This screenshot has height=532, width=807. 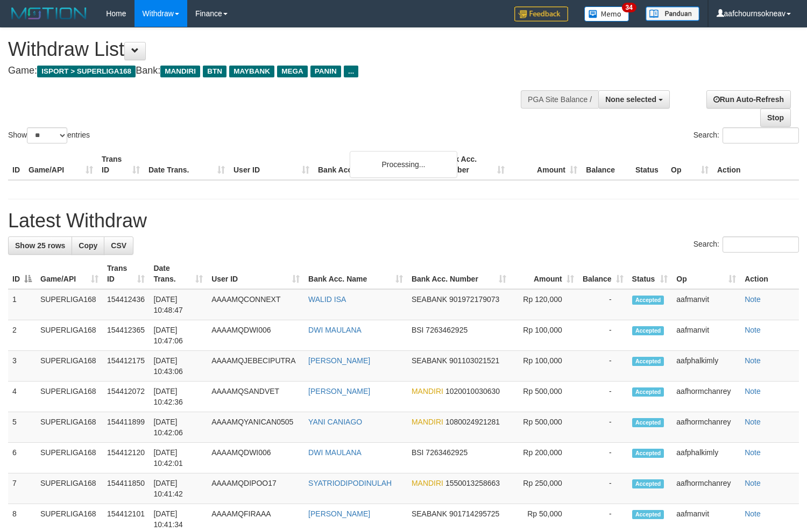 I want to click on span: Copy 901714295725 to clipboard, so click(x=474, y=514).